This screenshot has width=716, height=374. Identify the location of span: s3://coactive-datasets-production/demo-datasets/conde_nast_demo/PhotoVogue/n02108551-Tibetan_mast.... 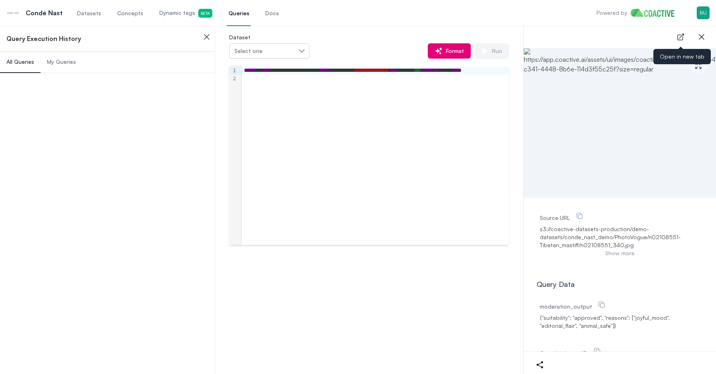
(619, 237).